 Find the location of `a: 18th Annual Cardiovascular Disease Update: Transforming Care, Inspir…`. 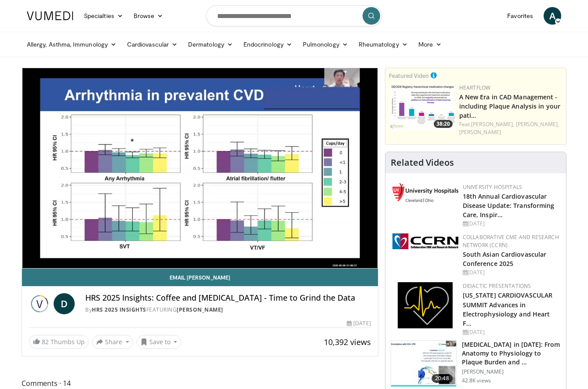

a: 18th Annual Cardiovascular Disease Update: Transforming Care, Inspir… is located at coordinates (508, 205).